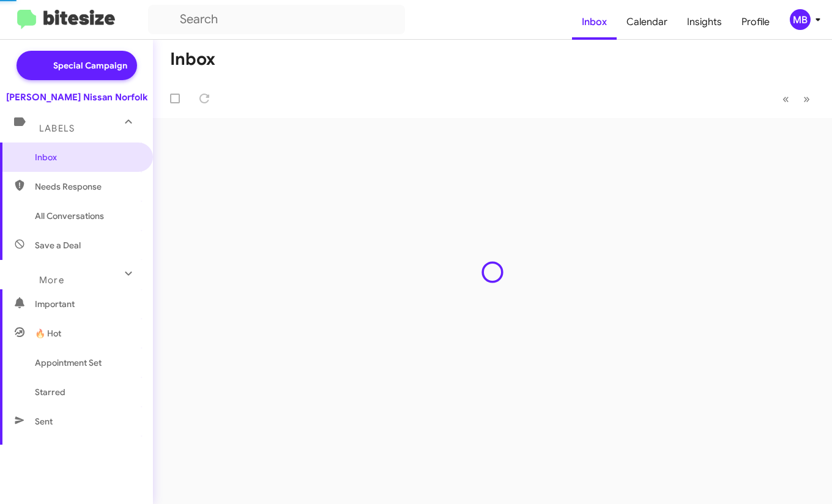 This screenshot has height=504, width=832. Describe the element at coordinates (69, 216) in the screenshot. I see `span: All Conversations` at that location.